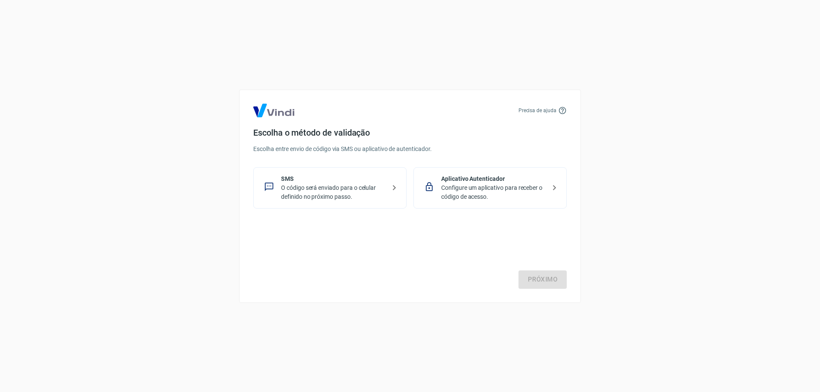  What do you see at coordinates (333, 179) in the screenshot?
I see `p: SMS` at bounding box center [333, 179].